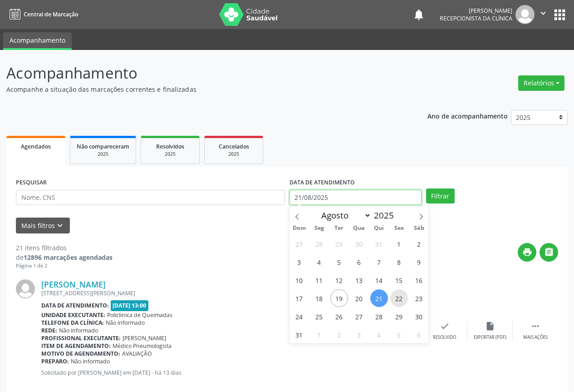  Describe the element at coordinates (359, 243) in the screenshot. I see `span: Julho 30, 2025` at that location.